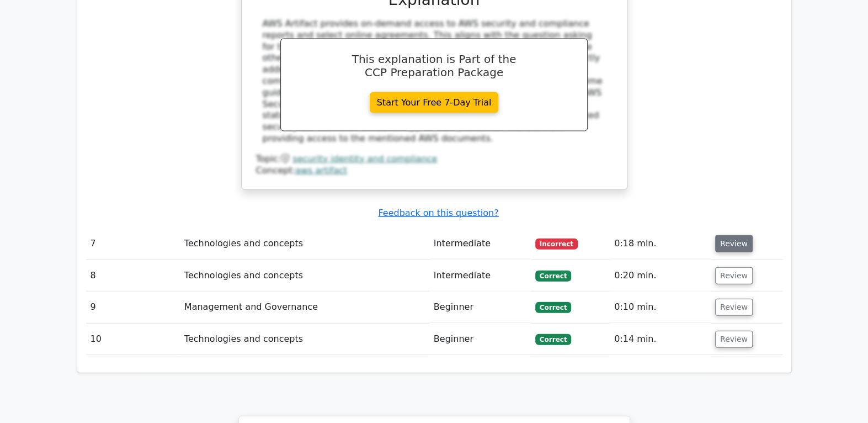  Describe the element at coordinates (435, 81) in the screenshot. I see `div: AWS Artifact provides on-demand access to AWS security and compliance reports and select online a...` at that location.